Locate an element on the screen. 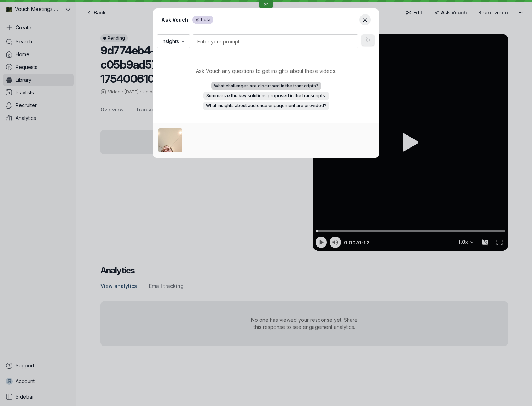  span: beta is located at coordinates (206, 20).